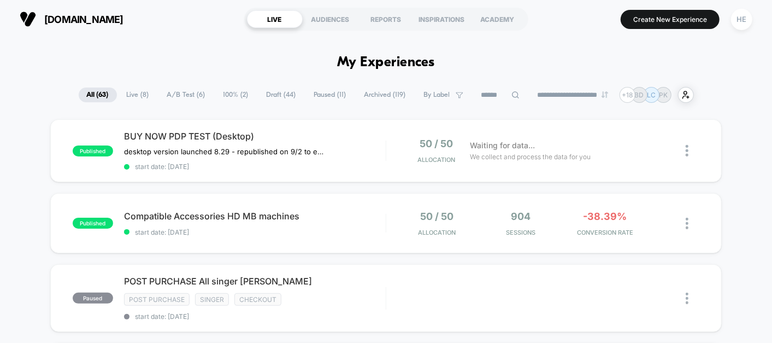 Image resolution: width=772 pixels, height=343 pixels. I want to click on span: All ( 63 ), so click(98, 95).